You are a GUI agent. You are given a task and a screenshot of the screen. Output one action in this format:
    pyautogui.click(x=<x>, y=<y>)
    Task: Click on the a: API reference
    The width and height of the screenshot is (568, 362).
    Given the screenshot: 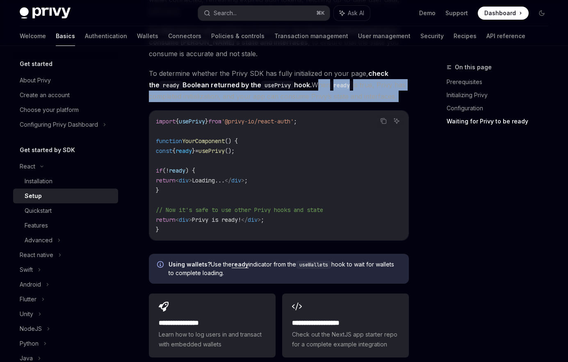 What is the action you would take?
    pyautogui.click(x=505, y=36)
    